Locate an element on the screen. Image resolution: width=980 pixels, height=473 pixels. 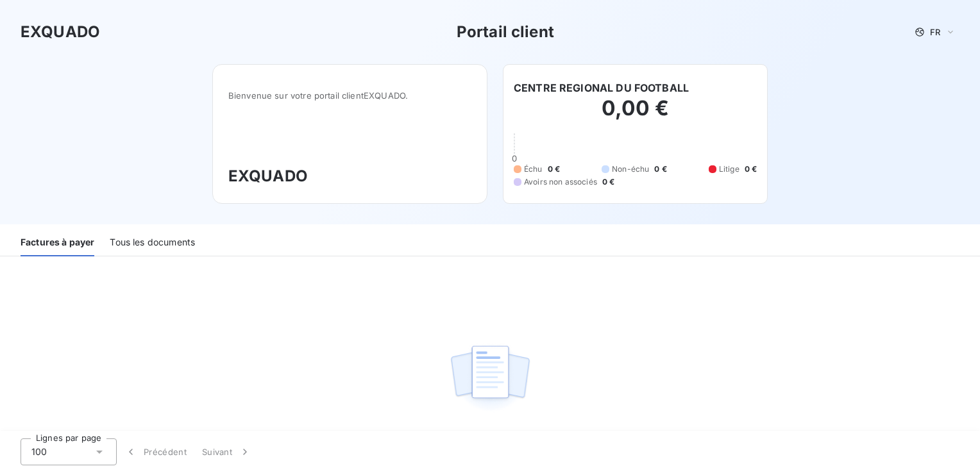
span: 0 is located at coordinates (514, 158).